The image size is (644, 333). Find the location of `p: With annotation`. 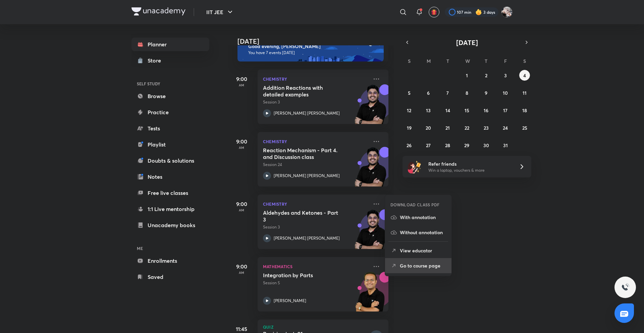

p: With annotation is located at coordinates (423, 217).